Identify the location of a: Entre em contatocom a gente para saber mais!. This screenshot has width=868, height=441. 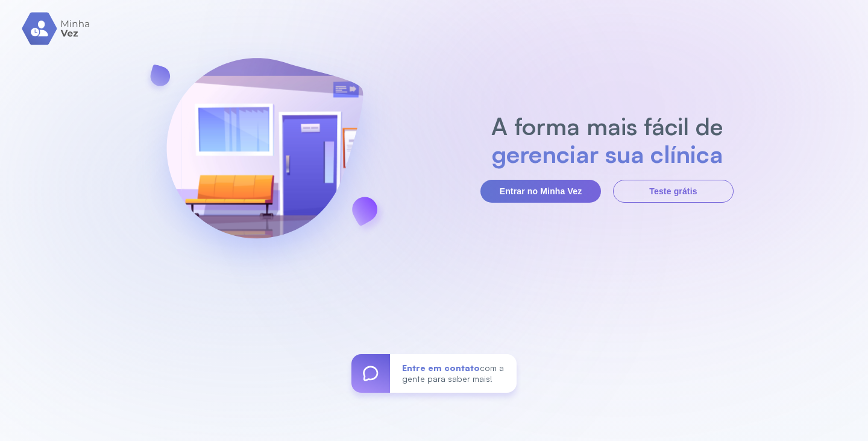
(434, 373).